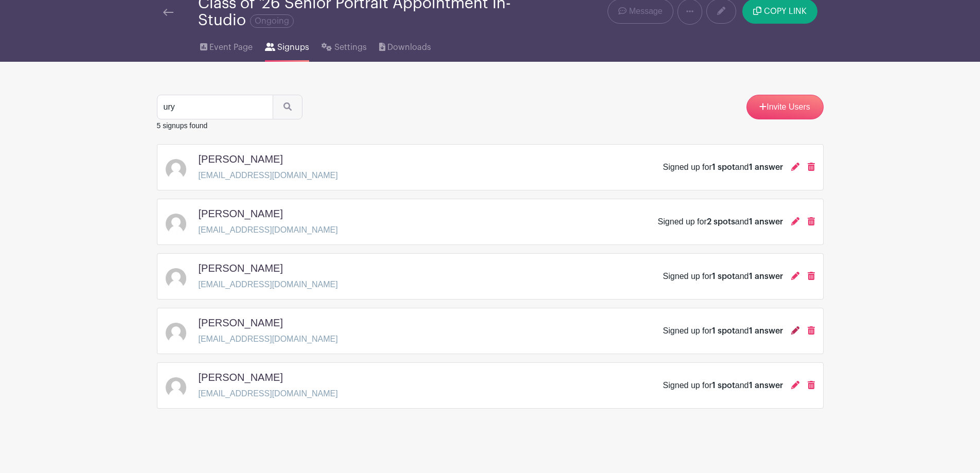  I want to click on span: 2 spots, so click(720, 222).